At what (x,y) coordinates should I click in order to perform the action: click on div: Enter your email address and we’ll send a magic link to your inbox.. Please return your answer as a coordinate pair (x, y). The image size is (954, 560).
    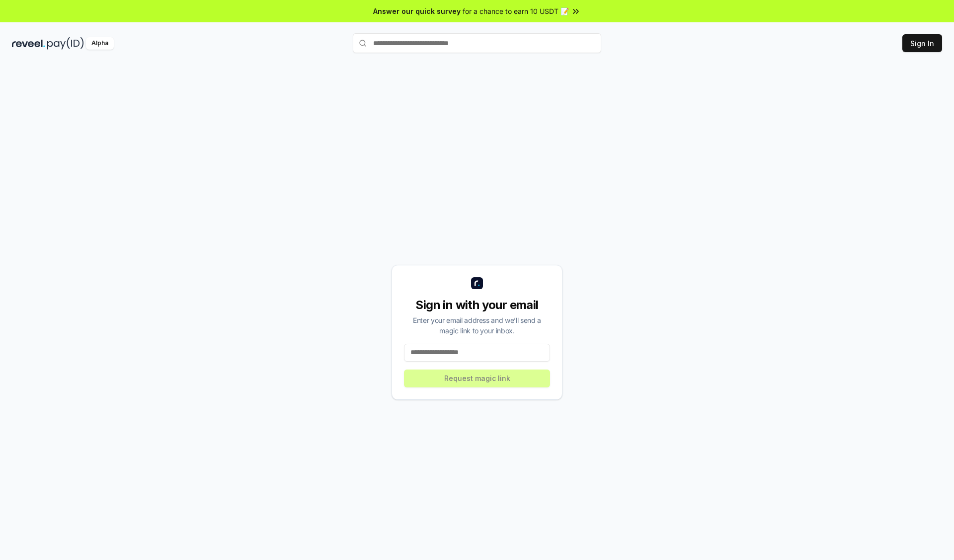
    Looking at the image, I should click on (477, 325).